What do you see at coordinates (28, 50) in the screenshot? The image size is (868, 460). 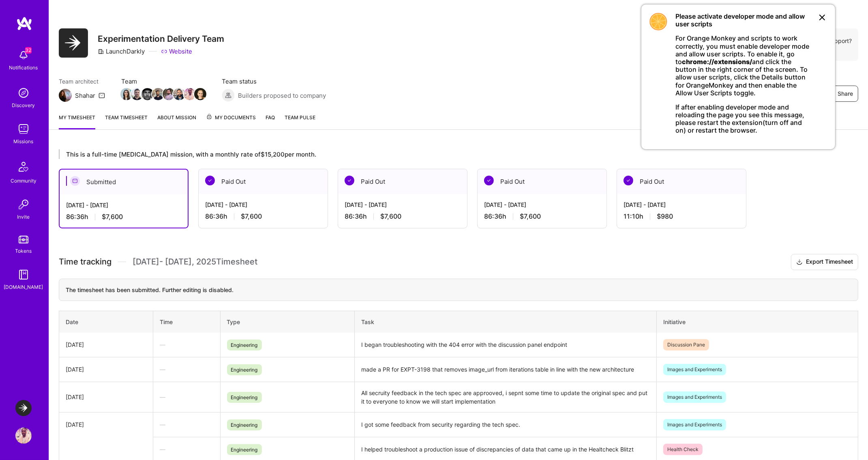 I see `span: 32` at bounding box center [28, 50].